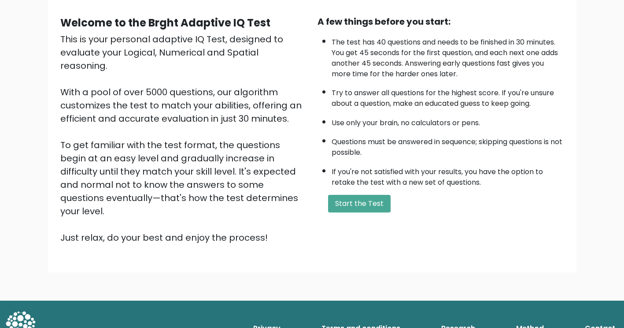  Describe the element at coordinates (448, 121) in the screenshot. I see `li: Use only your brain, no calculators or pens.` at that location.